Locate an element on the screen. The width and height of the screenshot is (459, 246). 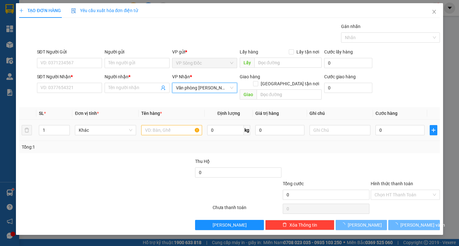
span: Giá trị hàng is located at coordinates (267, 113).